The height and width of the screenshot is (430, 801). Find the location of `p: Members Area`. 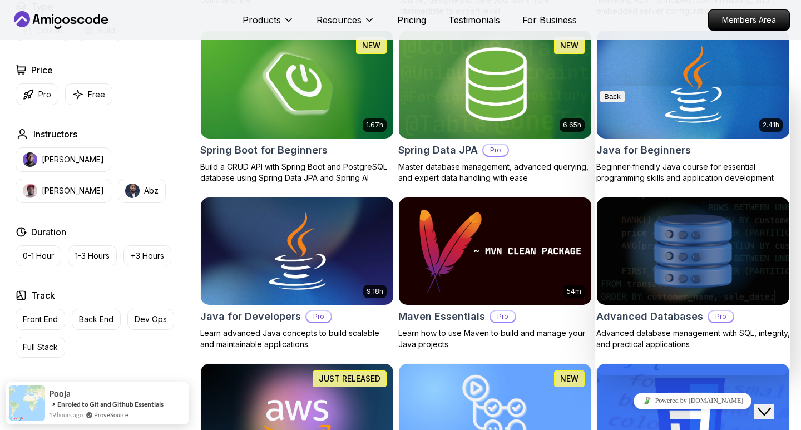

p: Members Area is located at coordinates (748, 20).